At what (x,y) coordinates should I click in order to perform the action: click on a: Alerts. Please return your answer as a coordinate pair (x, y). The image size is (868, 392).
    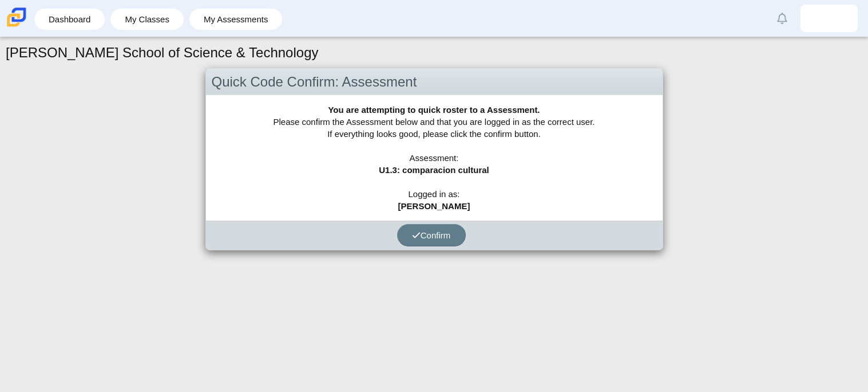
    Looking at the image, I should click on (783, 18).